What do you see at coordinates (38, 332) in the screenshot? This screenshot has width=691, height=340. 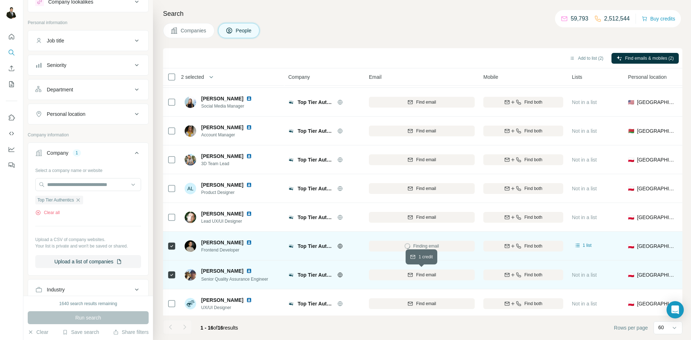 I see `button: Clear` at bounding box center [38, 332].